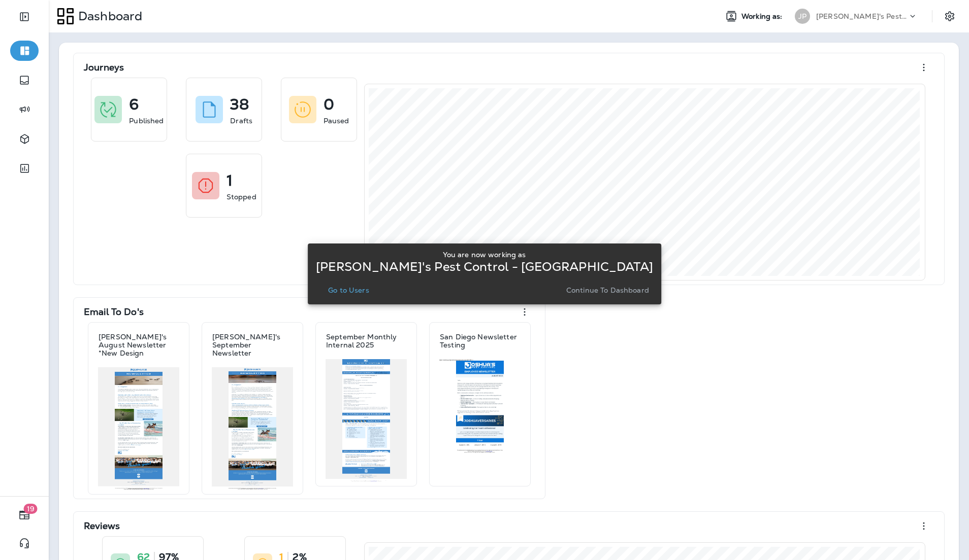 This screenshot has width=969, height=560. I want to click on p: Email To Do's, so click(113, 312).